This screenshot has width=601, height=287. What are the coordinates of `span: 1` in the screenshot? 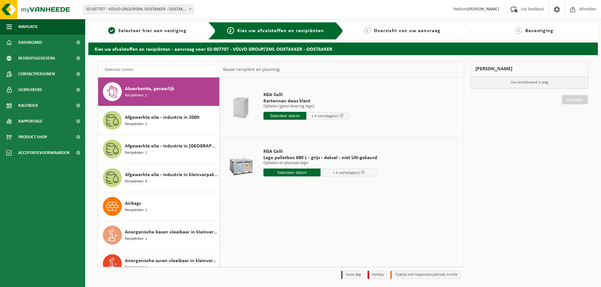 It's located at (112, 31).